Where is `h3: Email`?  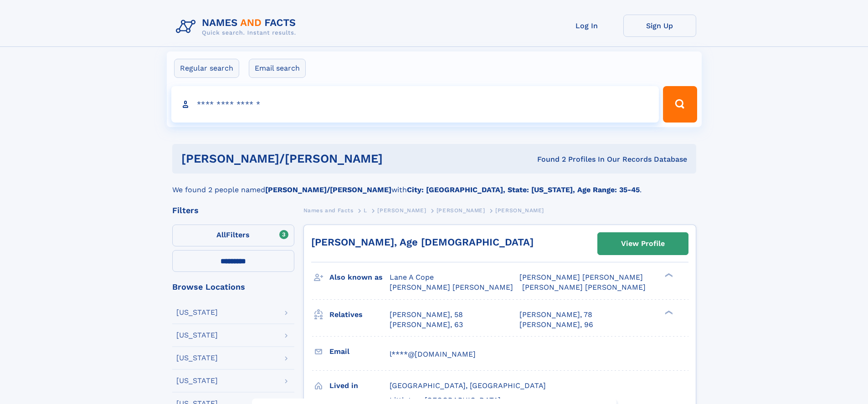
h3: Email is located at coordinates (360, 352).